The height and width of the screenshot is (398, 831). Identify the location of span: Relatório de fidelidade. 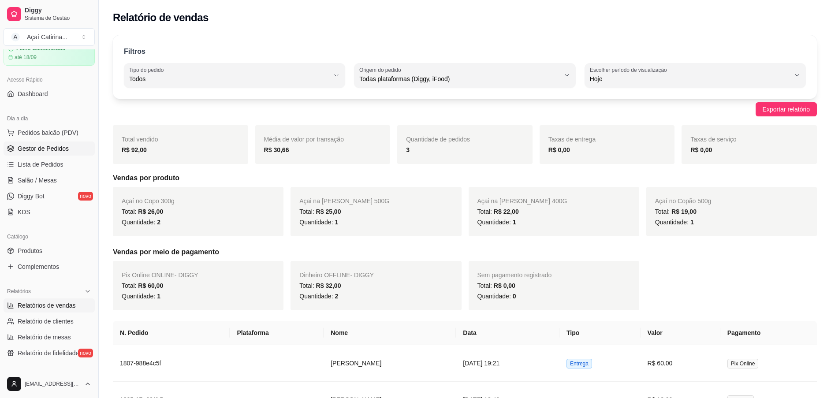
(48, 353).